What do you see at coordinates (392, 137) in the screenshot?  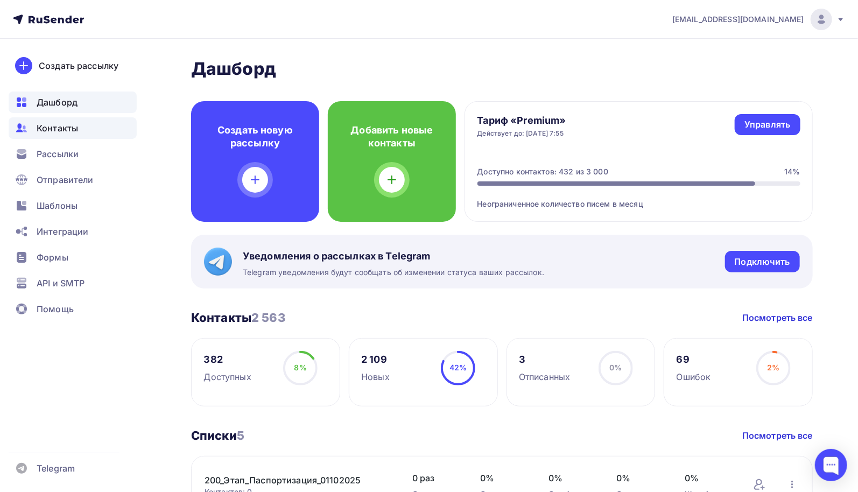 I see `h4: Добавить новые контакты` at bounding box center [392, 137].